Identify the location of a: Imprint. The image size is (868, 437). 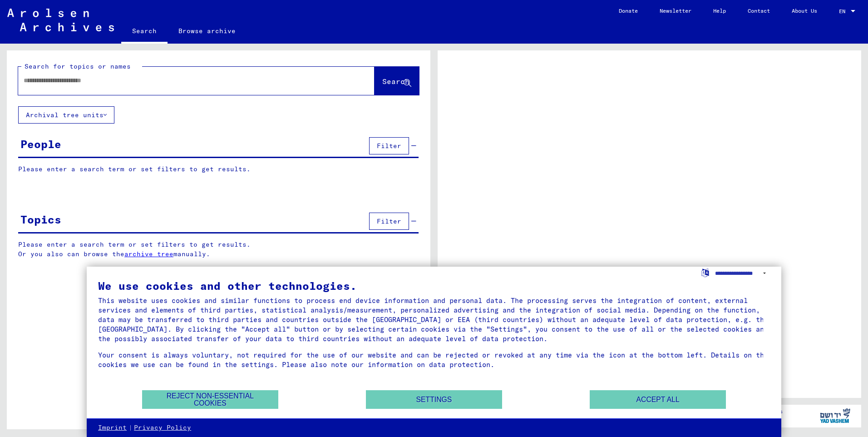
(112, 428).